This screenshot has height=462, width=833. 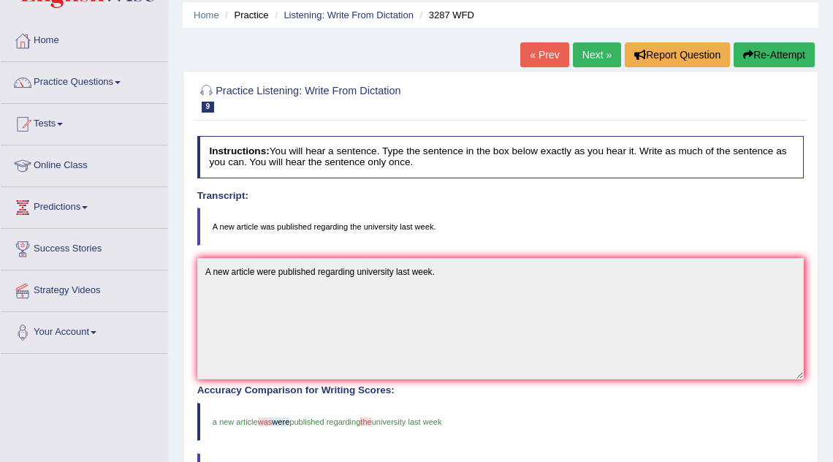 I want to click on span: 9, so click(x=208, y=107).